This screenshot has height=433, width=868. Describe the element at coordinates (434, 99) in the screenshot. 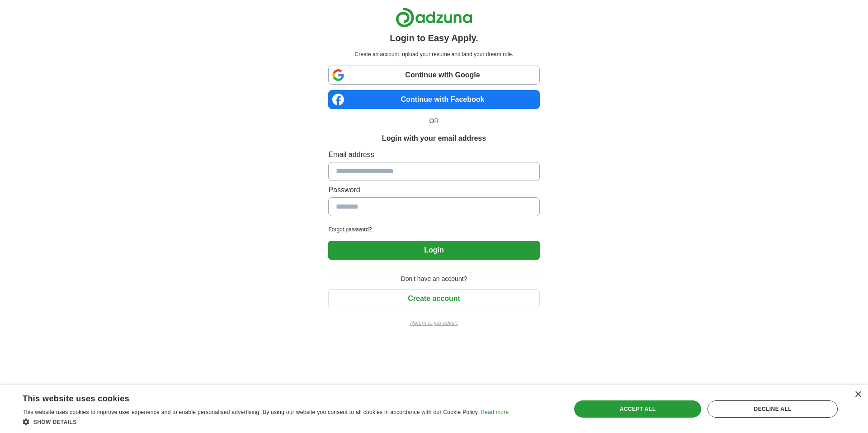

I see `a: Continue with Facebook` at that location.